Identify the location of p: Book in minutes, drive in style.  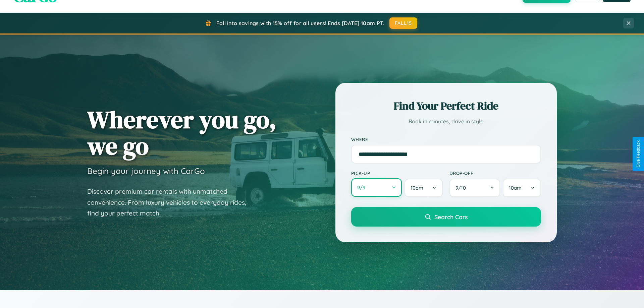
(446, 121).